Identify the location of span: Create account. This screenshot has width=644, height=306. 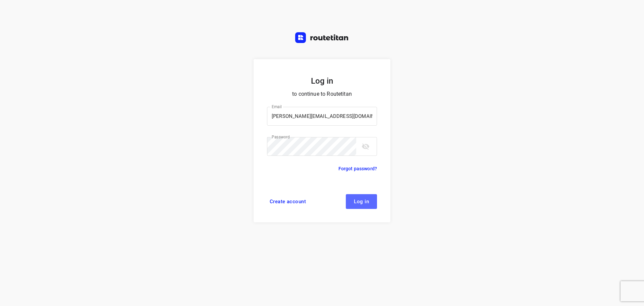
(288, 202).